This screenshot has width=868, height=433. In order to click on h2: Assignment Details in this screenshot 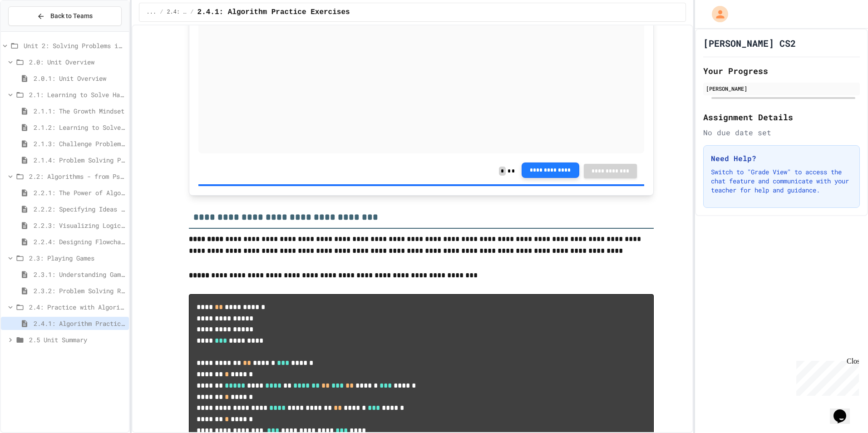, I will do `click(782, 117)`.